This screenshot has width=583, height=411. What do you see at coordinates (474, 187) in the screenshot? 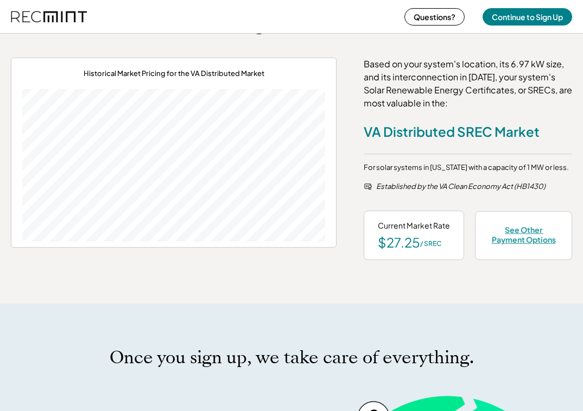
I see `div: Established by the VA Clean Economy Act (HB1430)` at bounding box center [474, 187].